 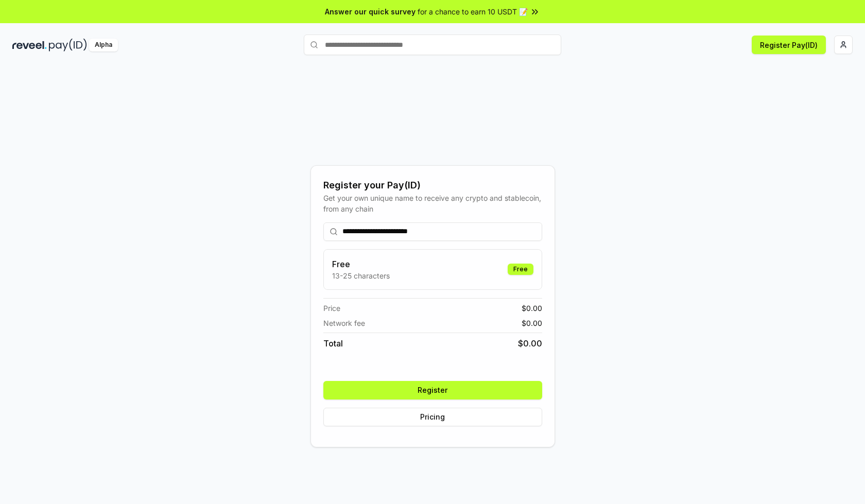 I want to click on div: Register your Pay(ID), so click(x=432, y=185).